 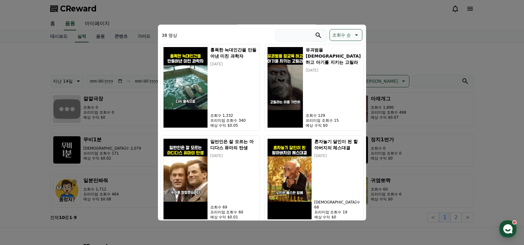 I want to click on h5: 흉폭한 늑대인간을 만들어낸 미친 과학자, so click(x=233, y=53).